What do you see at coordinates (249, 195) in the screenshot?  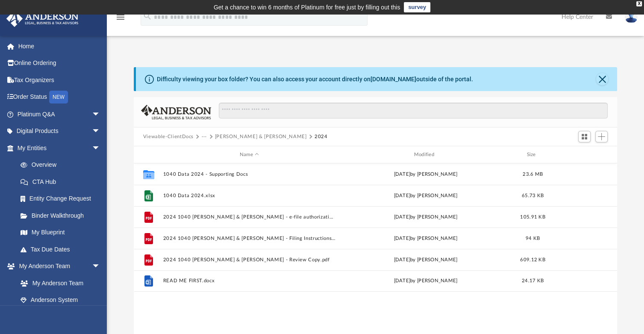 I see `button: 1040 Data 2024.xlsx` at bounding box center [249, 195].